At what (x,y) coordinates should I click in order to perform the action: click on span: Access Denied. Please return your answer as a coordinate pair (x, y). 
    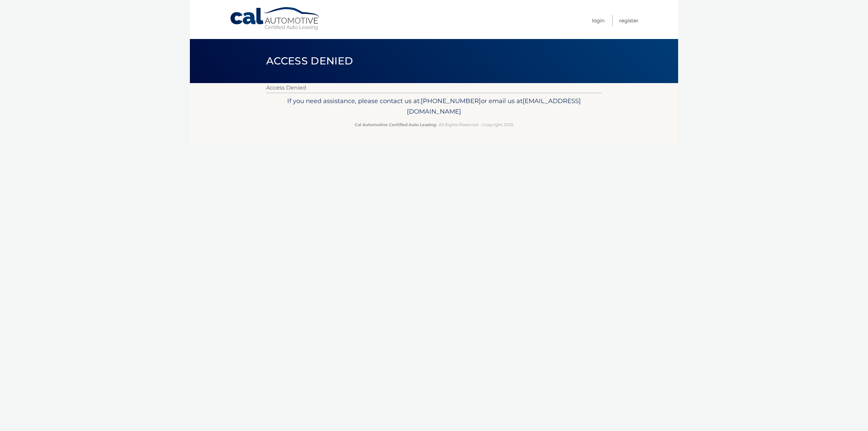
    Looking at the image, I should click on (310, 61).